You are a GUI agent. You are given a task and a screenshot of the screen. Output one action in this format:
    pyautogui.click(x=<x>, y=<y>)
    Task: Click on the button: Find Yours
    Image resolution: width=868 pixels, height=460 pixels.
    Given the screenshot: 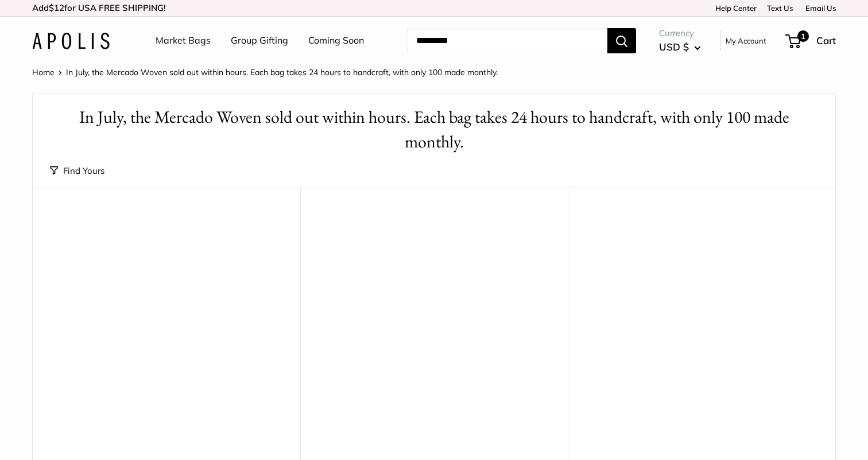 What is the action you would take?
    pyautogui.click(x=77, y=171)
    